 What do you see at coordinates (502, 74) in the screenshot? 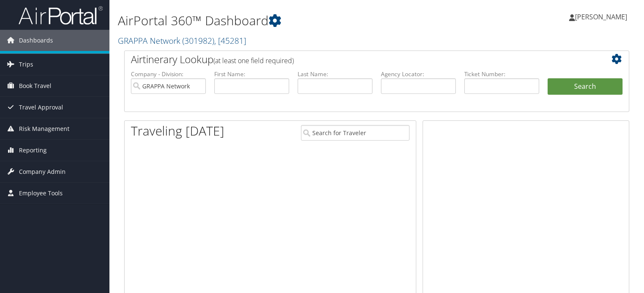
I see `label: Ticket Number:` at bounding box center [502, 74].